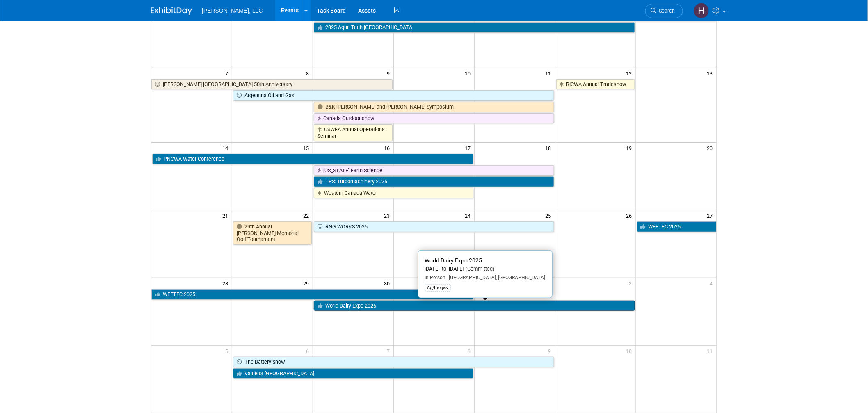 This screenshot has height=415, width=868. What do you see at coordinates (474, 306) in the screenshot?
I see `a: World Dairy Expo 2025` at bounding box center [474, 306].